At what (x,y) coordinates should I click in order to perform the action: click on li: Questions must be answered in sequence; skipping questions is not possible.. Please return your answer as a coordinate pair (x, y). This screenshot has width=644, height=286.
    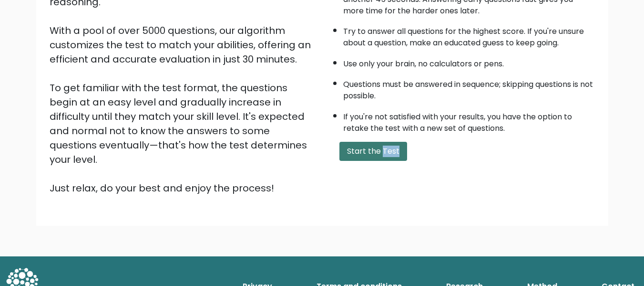
    Looking at the image, I should click on (469, 88).